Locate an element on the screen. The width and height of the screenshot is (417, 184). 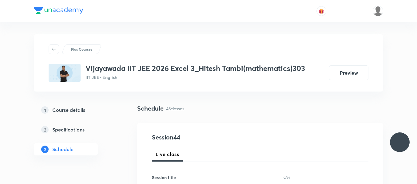
h5: Specifications is located at coordinates (68, 130).